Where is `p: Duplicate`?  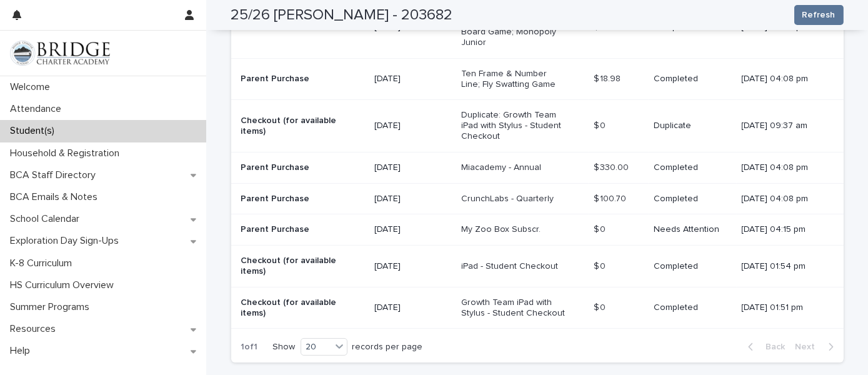 p: Duplicate is located at coordinates (692, 126).